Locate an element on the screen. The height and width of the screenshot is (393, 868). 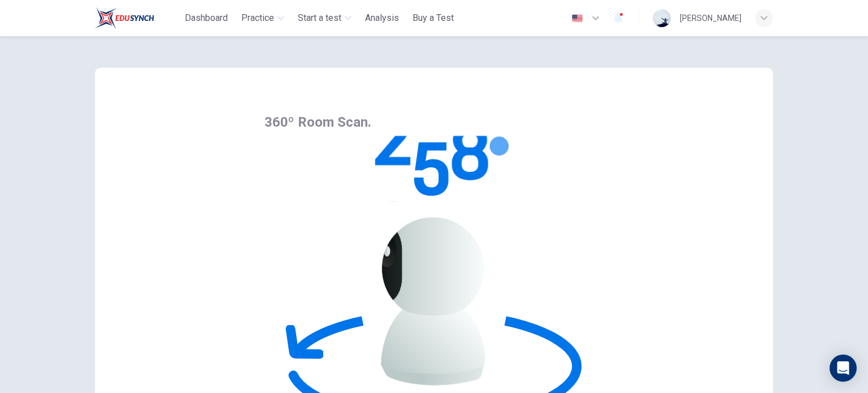
button: Dashboard is located at coordinates (206, 18).